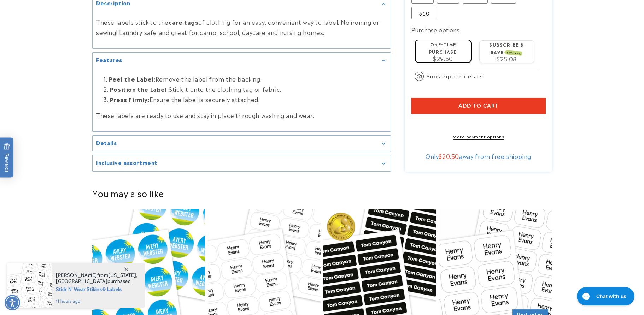 The height and width of the screenshot is (315, 644). I want to click on p: These labels are ready to use and stay in place through washing and wear., so click(241, 115).